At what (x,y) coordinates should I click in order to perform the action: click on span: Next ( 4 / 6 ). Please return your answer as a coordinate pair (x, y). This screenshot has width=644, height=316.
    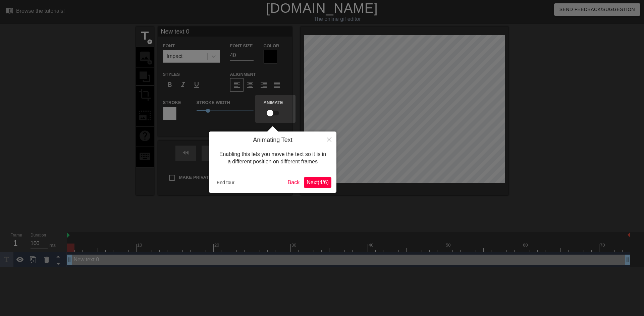
    Looking at the image, I should click on (318, 182).